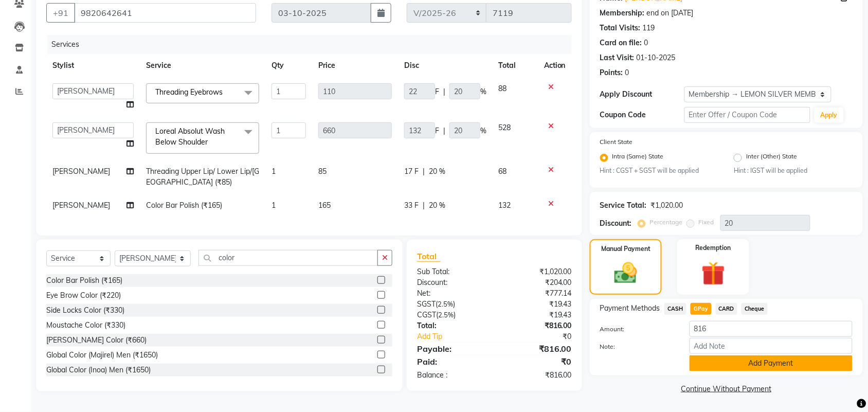 The height and width of the screenshot is (412, 868). Describe the element at coordinates (83, 295) in the screenshot. I see `div: Eye Brow Color (₹220)` at that location.